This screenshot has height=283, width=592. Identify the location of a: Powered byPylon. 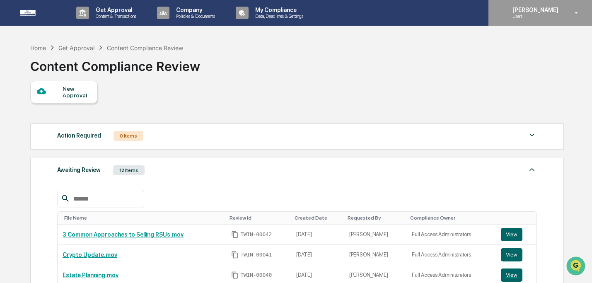
(79, 143).